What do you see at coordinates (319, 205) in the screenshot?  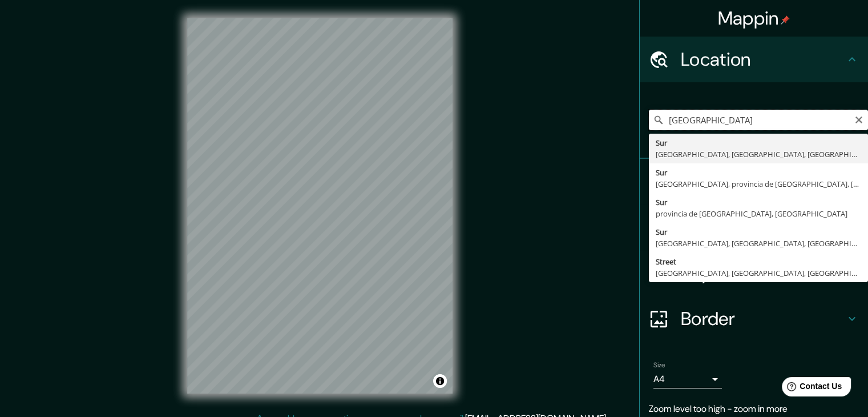 I see `canvas: Map` at bounding box center [319, 205].